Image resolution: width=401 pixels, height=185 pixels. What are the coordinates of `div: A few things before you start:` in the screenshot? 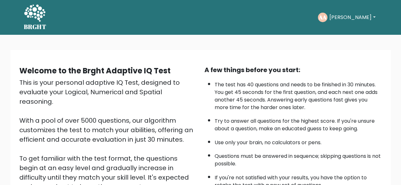 It's located at (293, 70).